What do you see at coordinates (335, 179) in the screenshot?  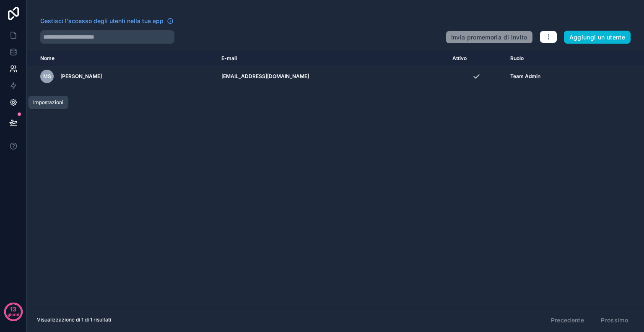 I see `div: contenuto scorrevole` at bounding box center [335, 179].